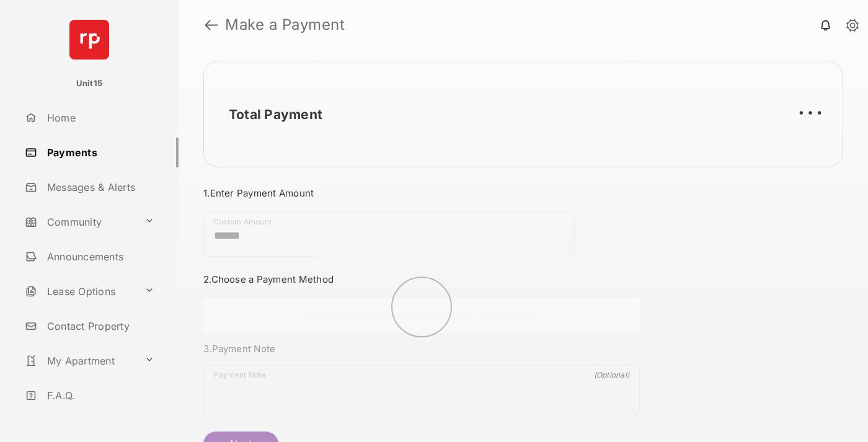  What do you see at coordinates (99, 118) in the screenshot?
I see `a: Home` at bounding box center [99, 118].